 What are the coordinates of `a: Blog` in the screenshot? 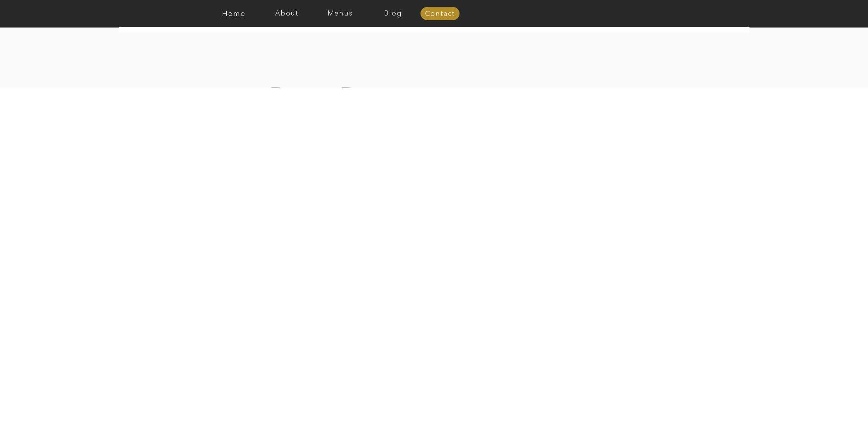 It's located at (393, 14).